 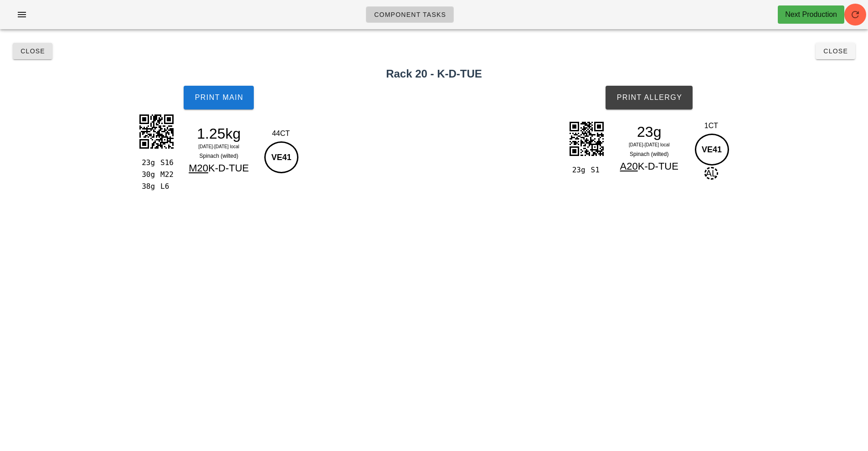 I want to click on div: 44CT, so click(x=281, y=134).